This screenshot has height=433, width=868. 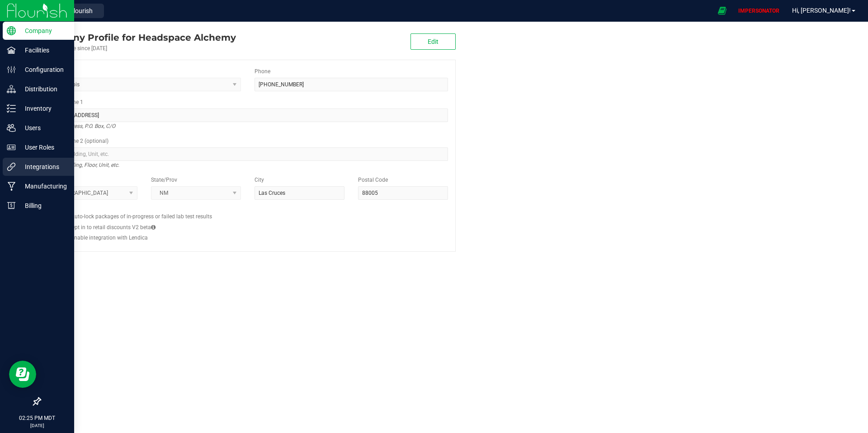 What do you see at coordinates (263, 71) in the screenshot?
I see `label: Phone` at bounding box center [263, 71].